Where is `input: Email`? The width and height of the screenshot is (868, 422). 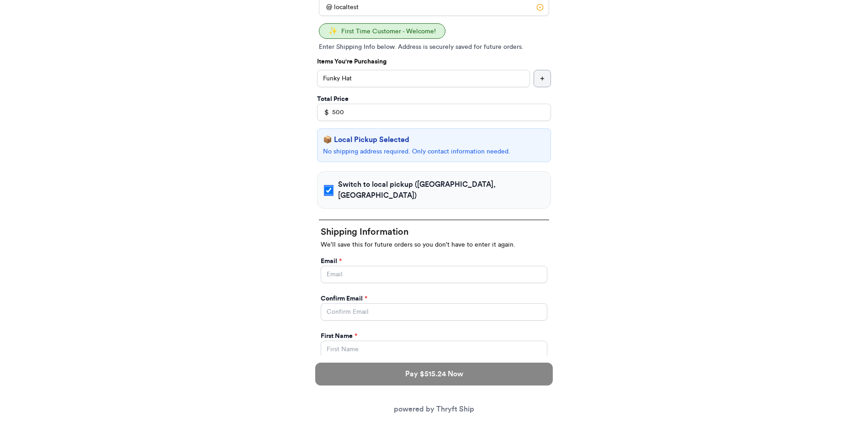
input: Email is located at coordinates (434, 275).